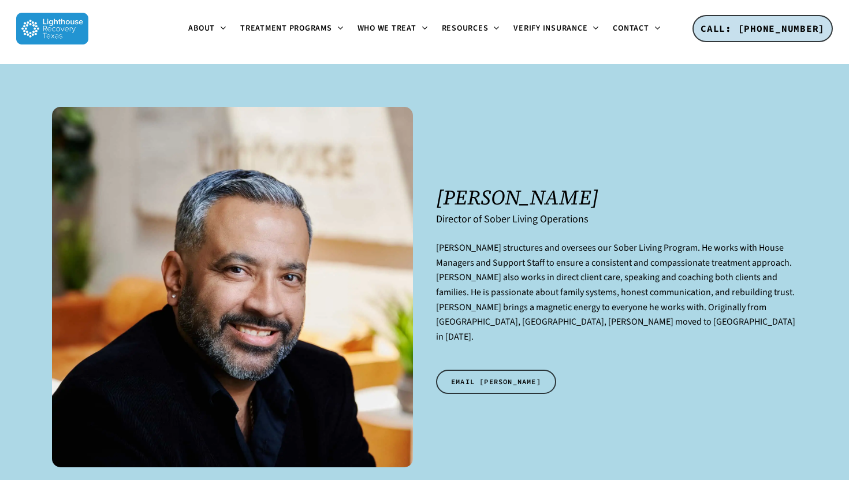  What do you see at coordinates (616, 219) in the screenshot?
I see `h6: Director of Sober Living Operations` at bounding box center [616, 219].